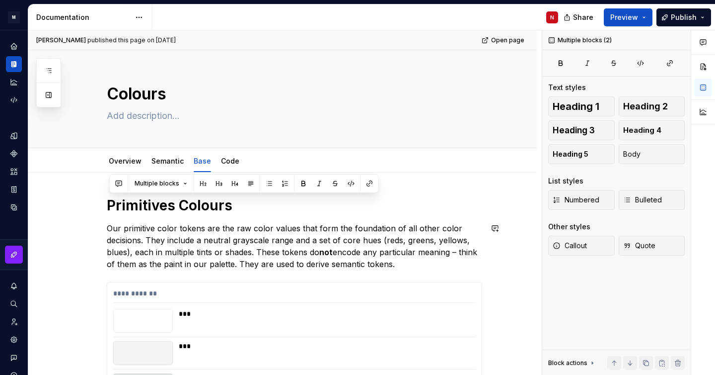 This screenshot has height=375, width=715. What do you see at coordinates (14, 153) in the screenshot?
I see `div: Components` at bounding box center [14, 153].